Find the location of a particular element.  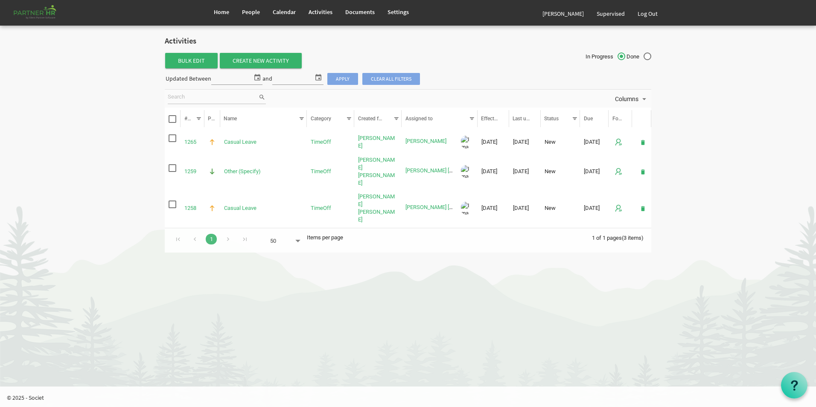

a: Create New Activity is located at coordinates (261, 61).